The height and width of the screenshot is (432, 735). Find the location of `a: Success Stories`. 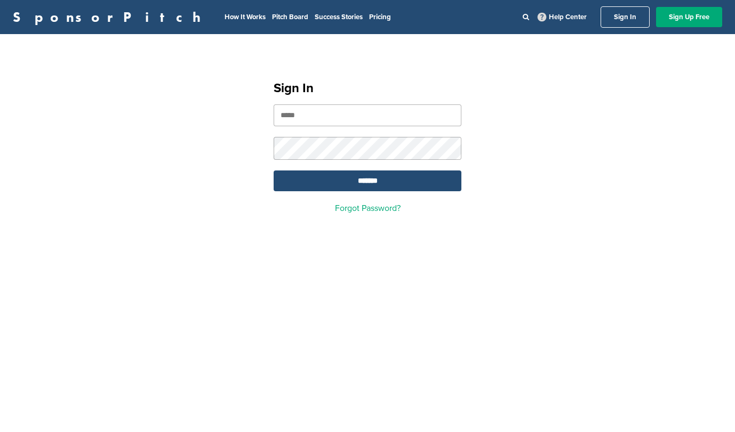

a: Success Stories is located at coordinates (338, 17).